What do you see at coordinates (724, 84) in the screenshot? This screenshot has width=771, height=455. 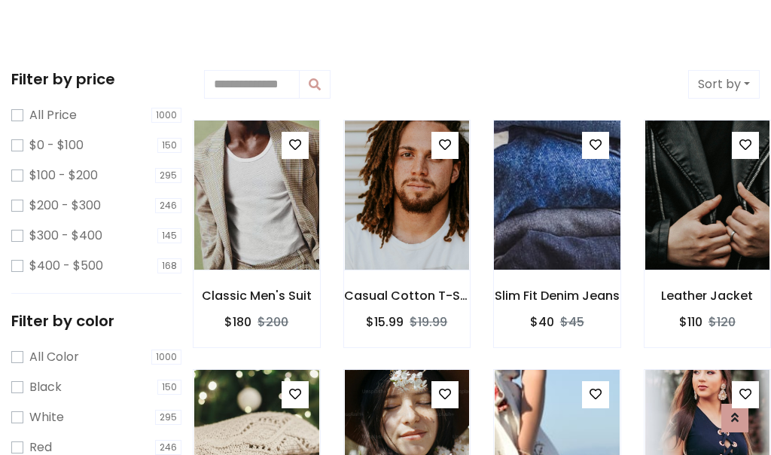 I see `button: Sort by` at bounding box center [724, 84].